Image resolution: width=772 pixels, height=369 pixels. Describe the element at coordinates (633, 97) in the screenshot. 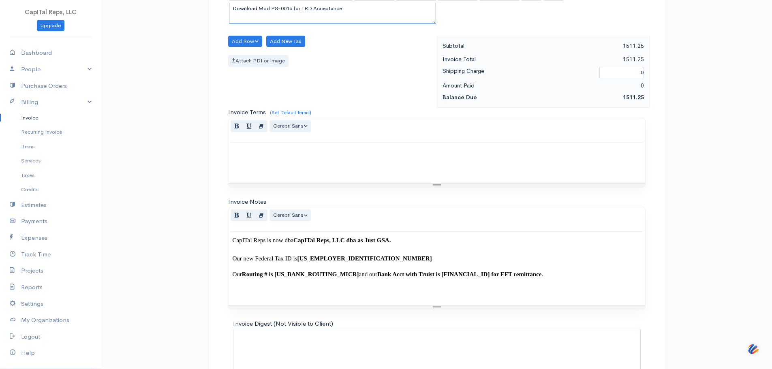

I see `span: 1511.25` at that location.